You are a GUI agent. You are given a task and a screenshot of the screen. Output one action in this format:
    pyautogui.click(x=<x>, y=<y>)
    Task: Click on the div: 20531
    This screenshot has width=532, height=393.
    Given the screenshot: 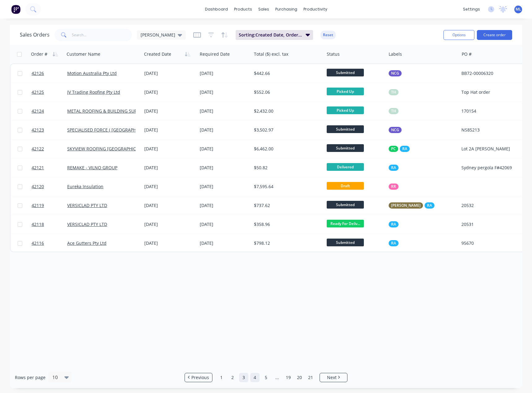 What is the action you would take?
    pyautogui.click(x=491, y=224)
    